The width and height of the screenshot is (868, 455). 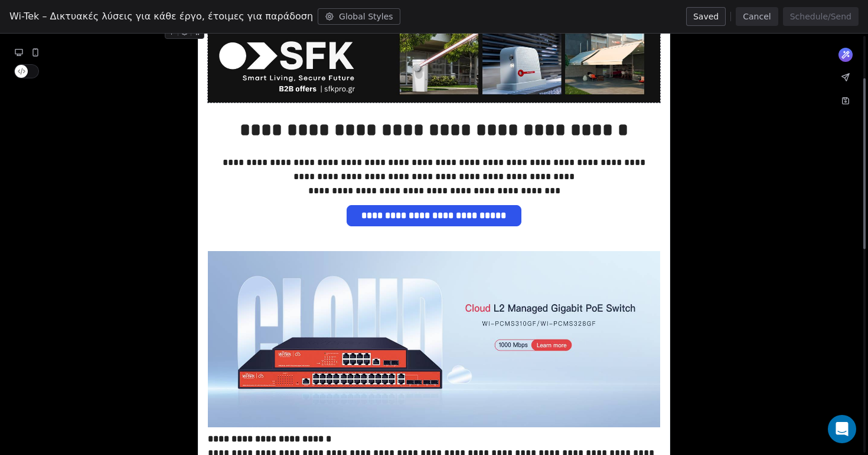 I want to click on button: Global Styles, so click(x=359, y=16).